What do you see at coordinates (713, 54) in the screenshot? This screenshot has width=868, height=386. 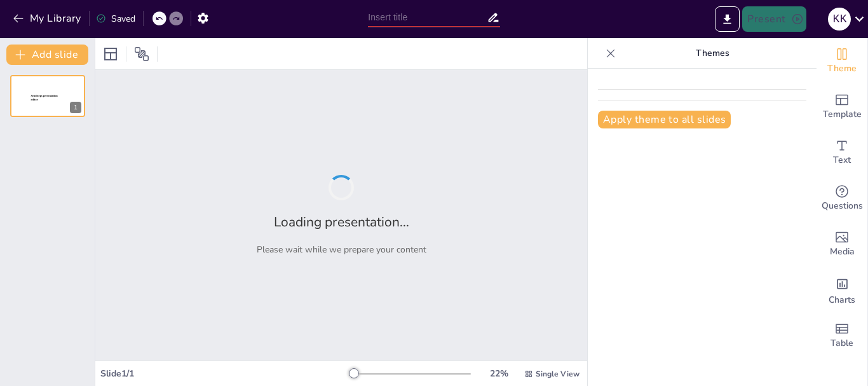 I see `p: Themes` at bounding box center [713, 54].